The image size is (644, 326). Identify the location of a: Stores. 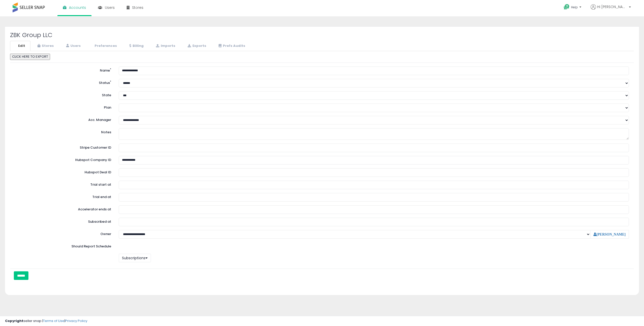
(45, 46).